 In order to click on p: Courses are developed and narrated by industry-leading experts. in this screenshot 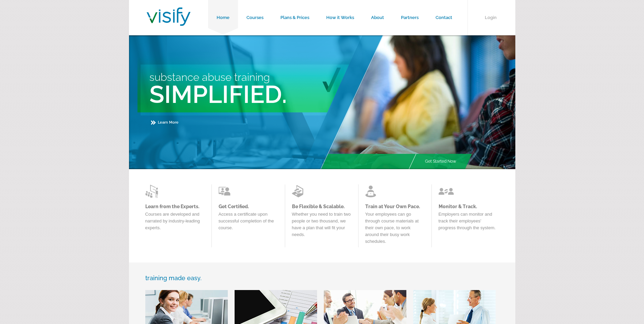, I will do `click(175, 223)`.